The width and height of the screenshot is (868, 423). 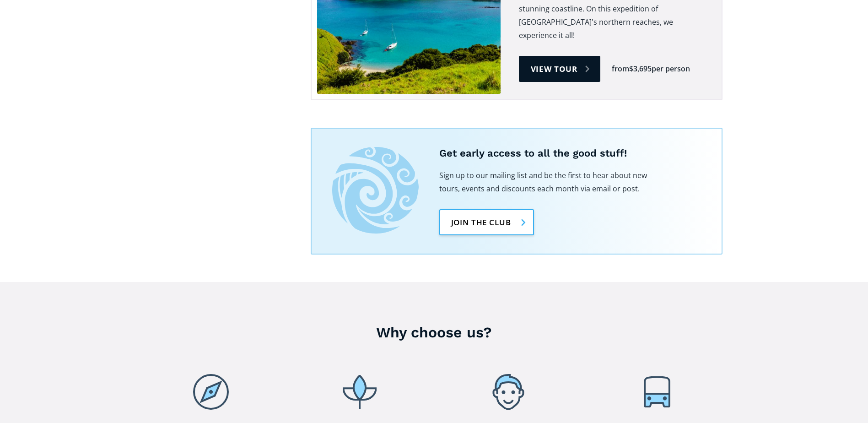 What do you see at coordinates (560, 69) in the screenshot?
I see `a: View tour` at bounding box center [560, 69].